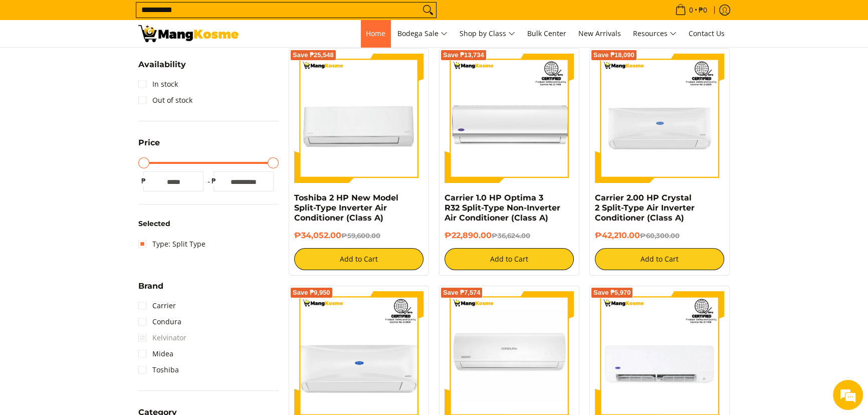  What do you see at coordinates (654, 33) in the screenshot?
I see `span: Resources` at bounding box center [654, 33].